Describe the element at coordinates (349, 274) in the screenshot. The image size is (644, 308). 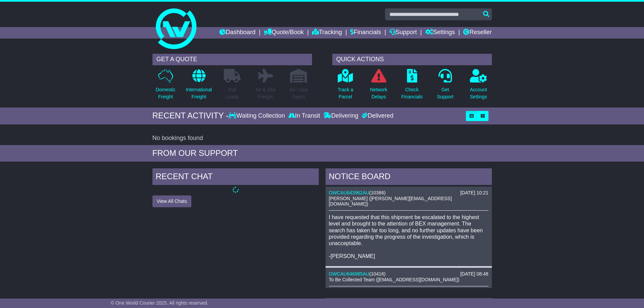
I see `a: OWCAU646985AU` at that location.